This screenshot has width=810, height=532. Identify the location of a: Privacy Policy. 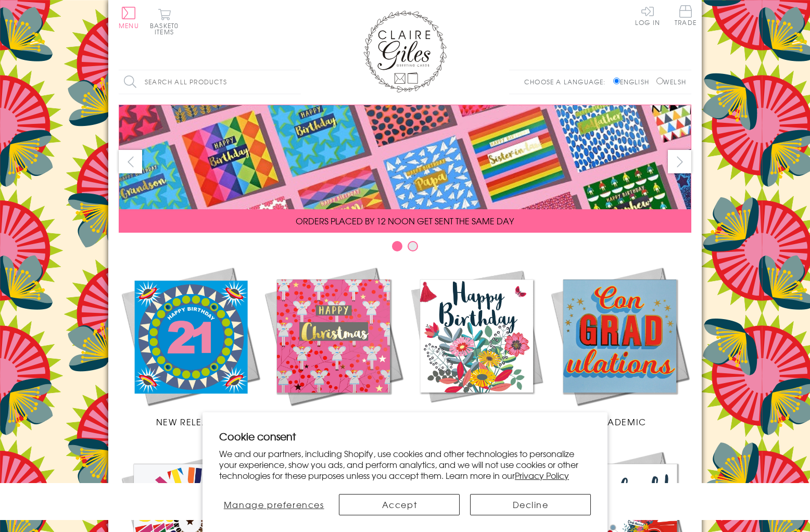
(542, 475).